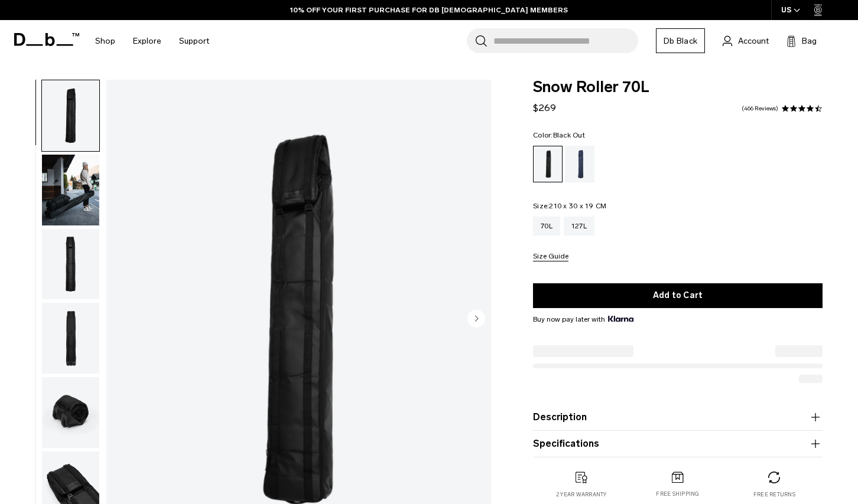  I want to click on a: Account, so click(745, 41).